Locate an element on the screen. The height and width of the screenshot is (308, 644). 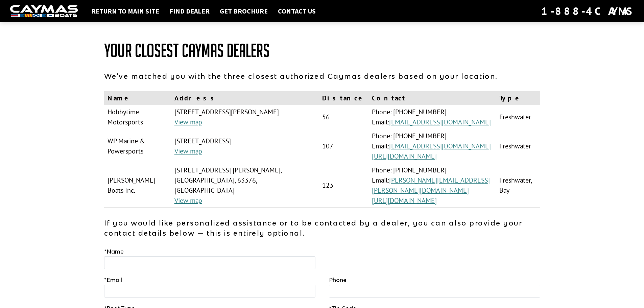
a: Get Brochure is located at coordinates (244, 11).